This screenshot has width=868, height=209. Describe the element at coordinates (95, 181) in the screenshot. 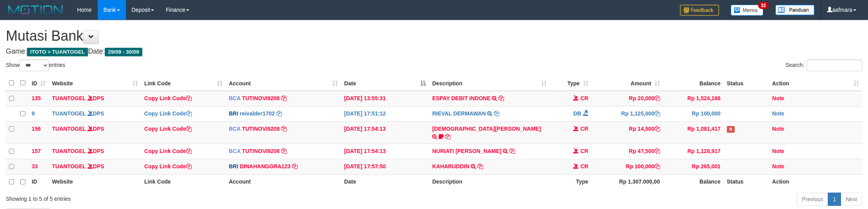

I see `th: Website` at that location.